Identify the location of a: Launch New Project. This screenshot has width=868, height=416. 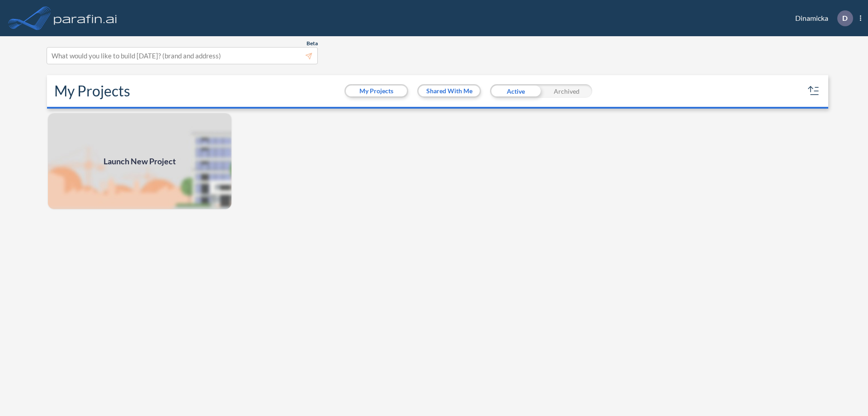
(139, 161).